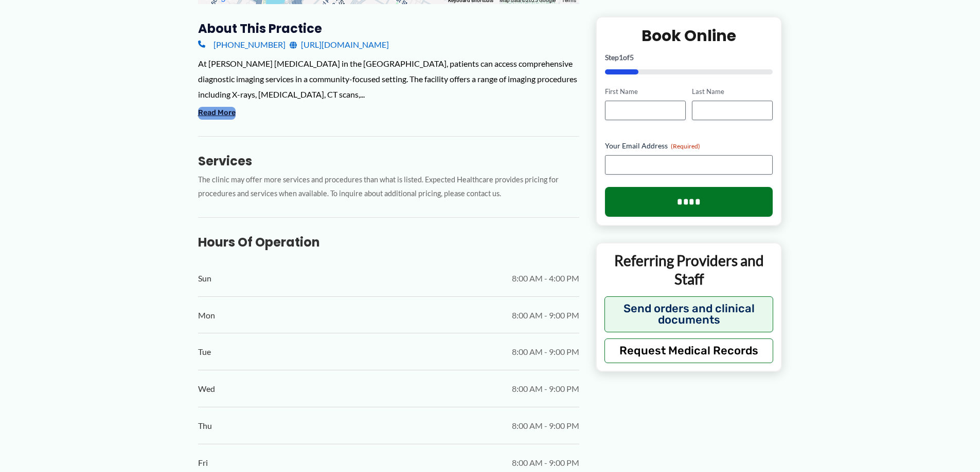 Image resolution: width=980 pixels, height=472 pixels. Describe the element at coordinates (689, 350) in the screenshot. I see `button: Request Medical Records` at that location.